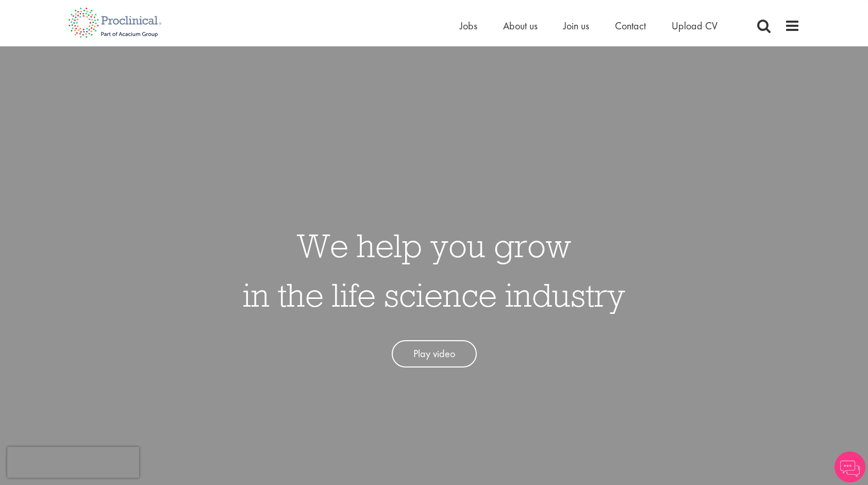 The height and width of the screenshot is (485, 868). I want to click on span: Upload CV, so click(694, 25).